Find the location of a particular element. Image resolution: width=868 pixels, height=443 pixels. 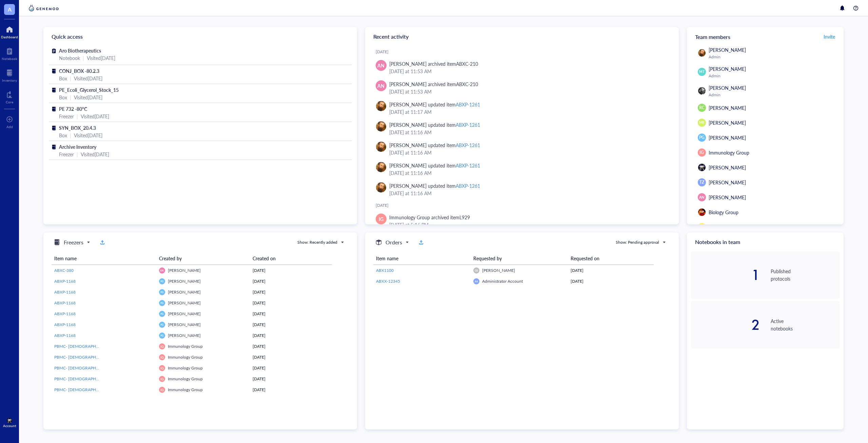

div: Notebooks in team is located at coordinates (765, 242).